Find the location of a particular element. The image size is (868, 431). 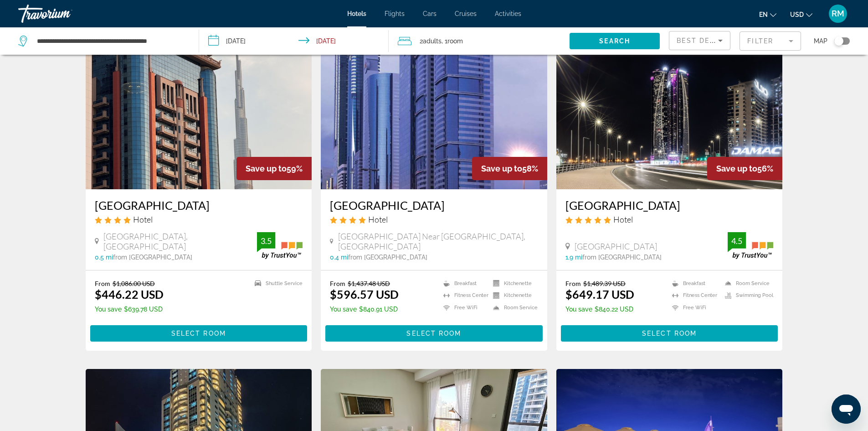

button: Check-in date: Nov 3, 2025 Check-out date: Nov 7, 2025 is located at coordinates (294, 41).